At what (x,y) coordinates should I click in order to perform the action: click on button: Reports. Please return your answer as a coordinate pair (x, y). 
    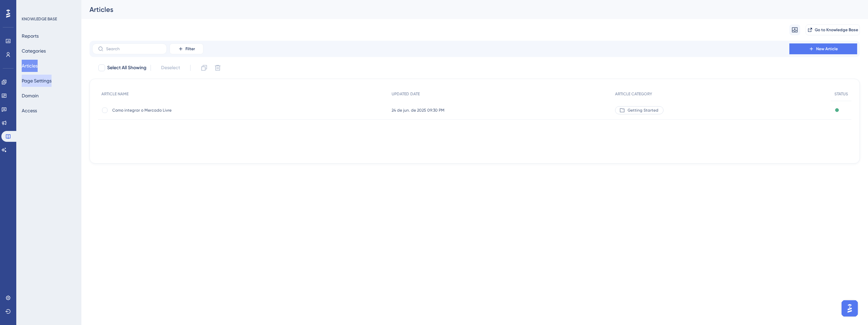
    Looking at the image, I should click on (30, 36).